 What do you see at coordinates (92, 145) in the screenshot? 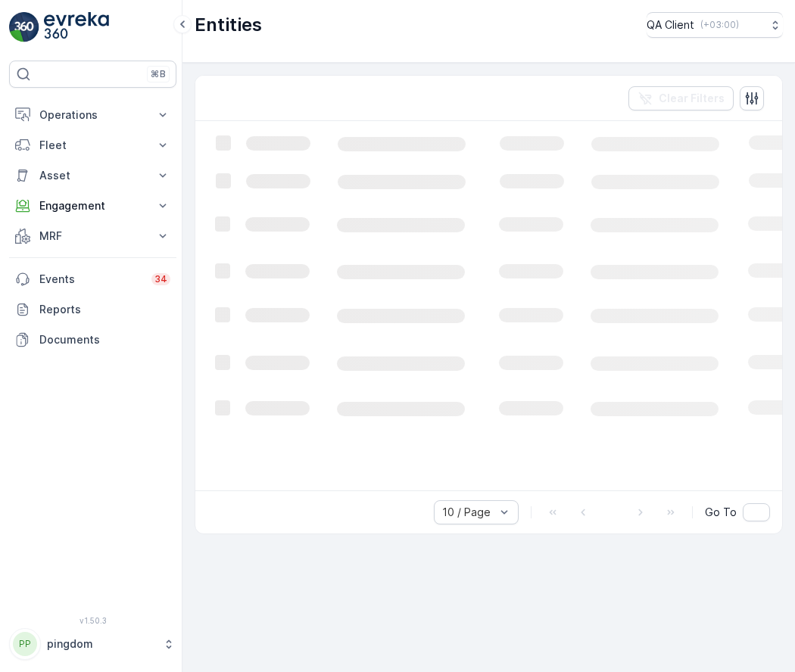
I see `button: Fleet` at bounding box center [92, 145].